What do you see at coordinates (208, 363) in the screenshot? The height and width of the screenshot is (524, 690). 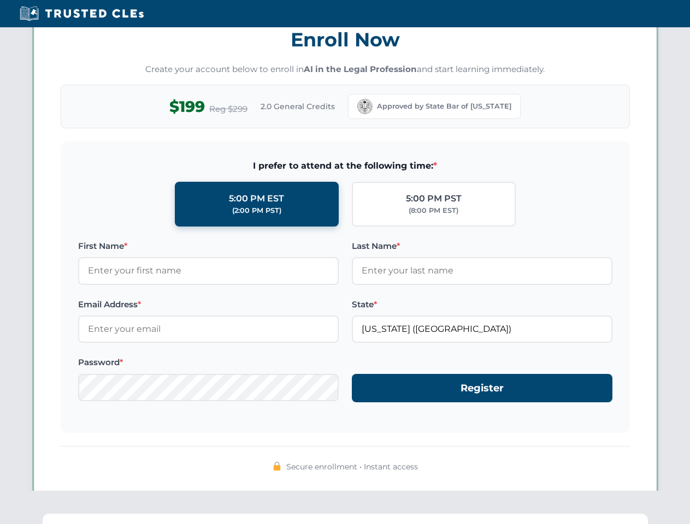 I see `label: Password` at bounding box center [208, 363].